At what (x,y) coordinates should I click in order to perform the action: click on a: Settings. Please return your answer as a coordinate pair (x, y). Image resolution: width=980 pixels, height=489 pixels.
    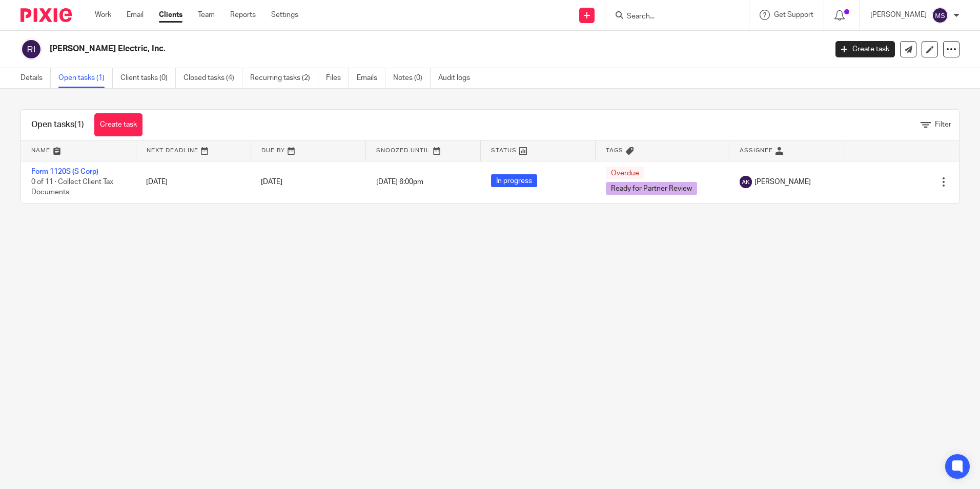
    Looking at the image, I should click on (284, 15).